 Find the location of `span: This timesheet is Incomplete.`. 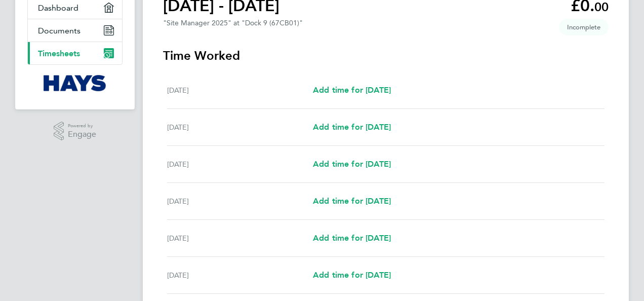

span: This timesheet is Incomplete. is located at coordinates (584, 27).